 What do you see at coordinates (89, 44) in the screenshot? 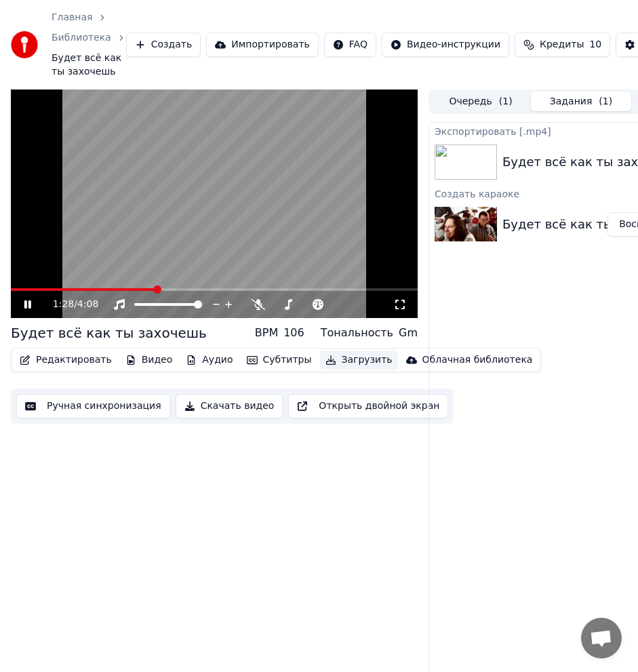
I see `nav: breadcrumb` at bounding box center [89, 44].